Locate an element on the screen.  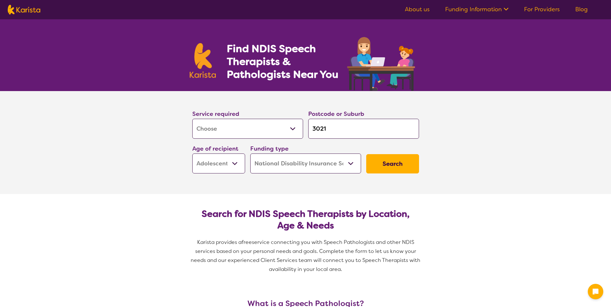
h2: Search for NDIS Speech Therapists by Location, Age & Needs is located at coordinates (306, 220).